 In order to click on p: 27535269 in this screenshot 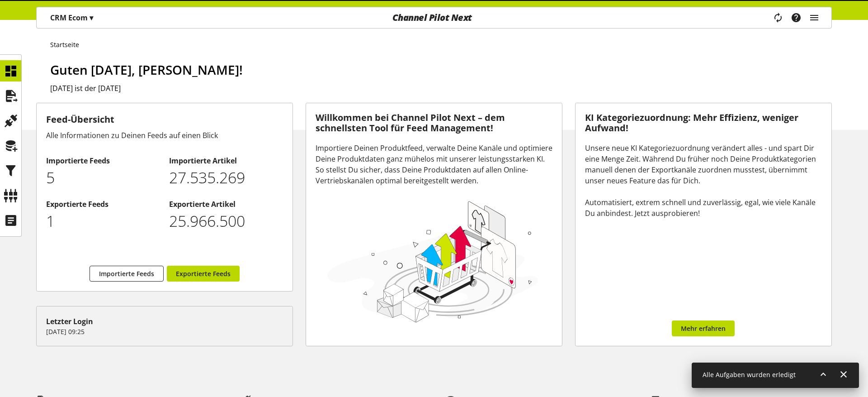, I will do `click(225, 177)`.